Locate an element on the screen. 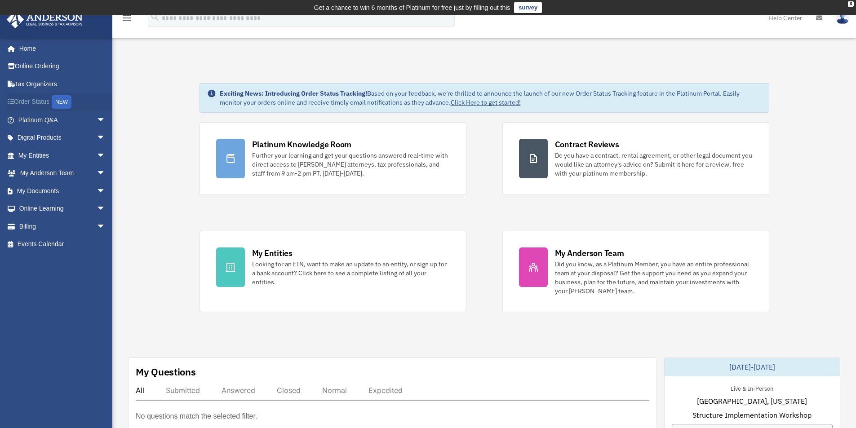 The width and height of the screenshot is (856, 428). a: My Entitiesarrow_drop_down is located at coordinates (62, 156).